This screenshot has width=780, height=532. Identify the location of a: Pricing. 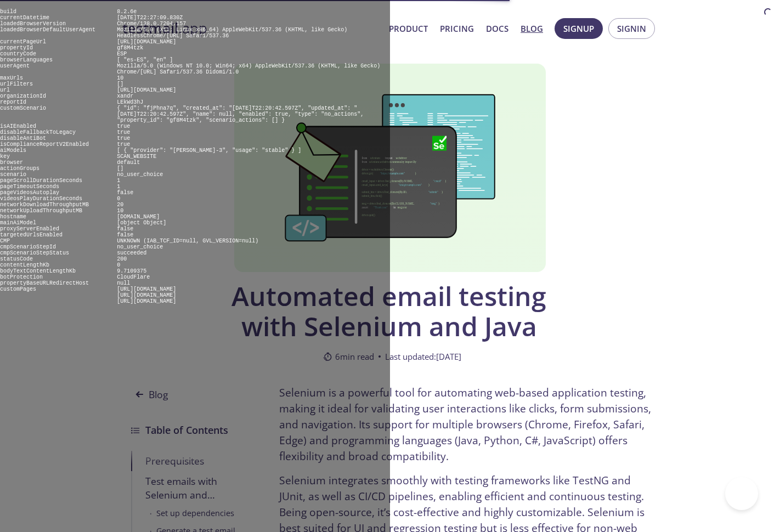
(457, 28).